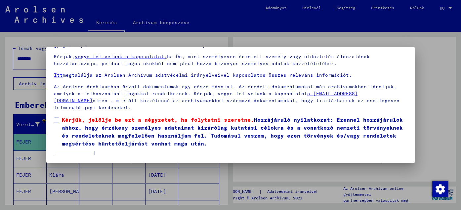  What do you see at coordinates (74, 157) in the screenshot?
I see `font: Egyetértek` at bounding box center [74, 157].